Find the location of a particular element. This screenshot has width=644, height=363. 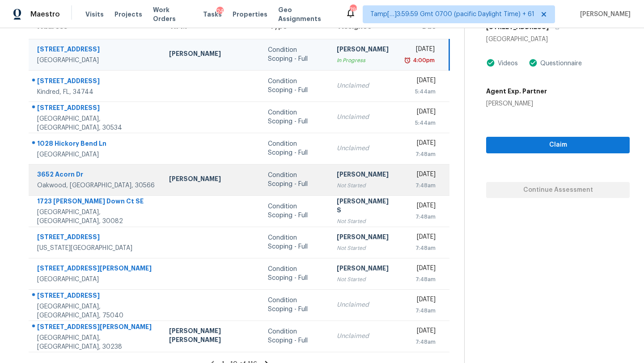

div: In Progress is located at coordinates (364, 60).